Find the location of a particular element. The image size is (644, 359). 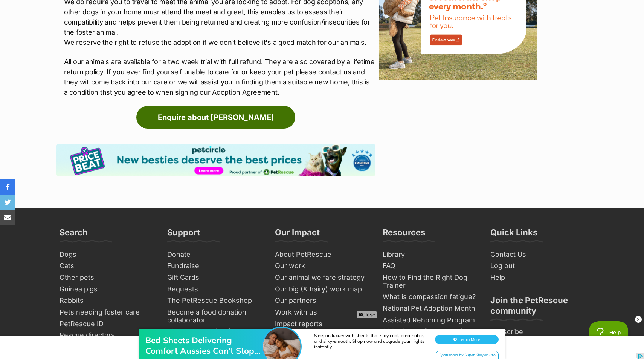

a: Gift Cards is located at coordinates (214, 278).